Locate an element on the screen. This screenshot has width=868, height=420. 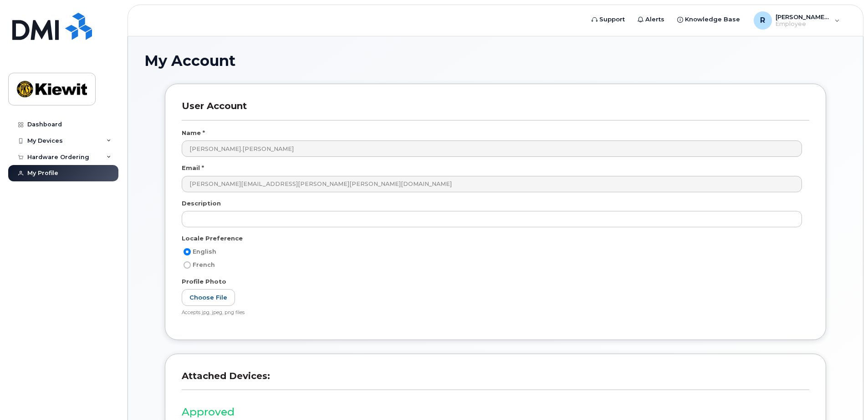
span: French is located at coordinates (203, 264).